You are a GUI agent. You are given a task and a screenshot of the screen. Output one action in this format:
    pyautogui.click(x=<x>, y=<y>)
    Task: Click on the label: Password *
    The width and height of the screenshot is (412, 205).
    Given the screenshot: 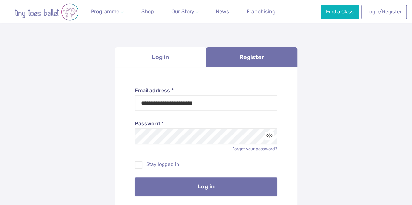 What is the action you would take?
    pyautogui.click(x=206, y=124)
    